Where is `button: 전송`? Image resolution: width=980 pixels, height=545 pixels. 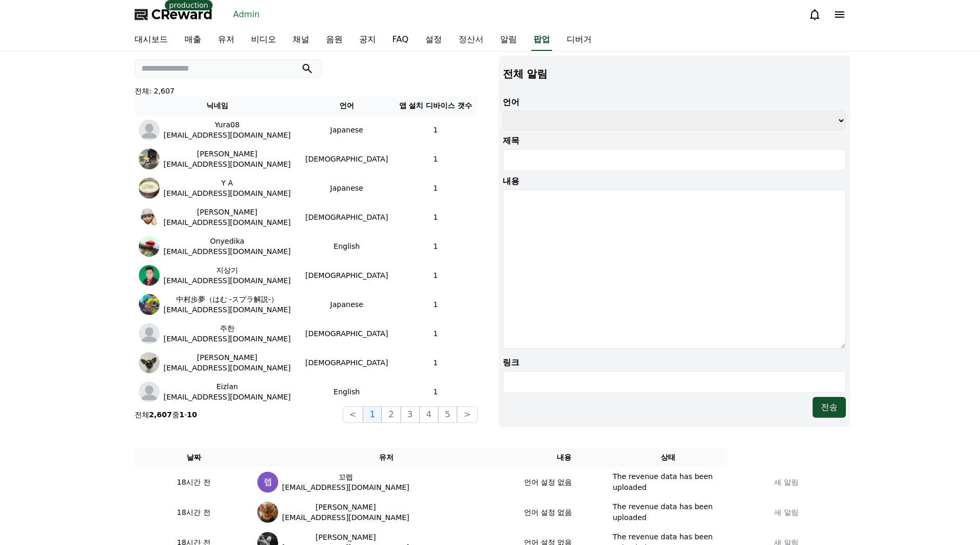 button: 전송 is located at coordinates (829, 407).